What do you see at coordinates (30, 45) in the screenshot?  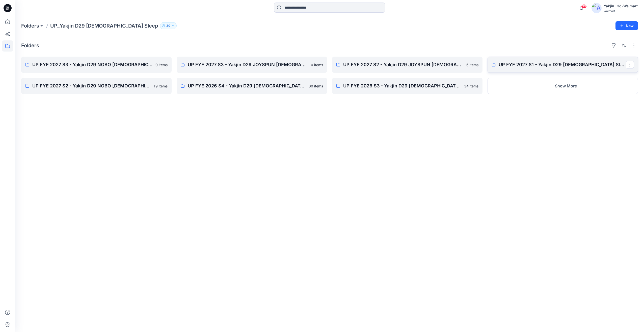 I see `h4: Folders` at bounding box center [30, 45].